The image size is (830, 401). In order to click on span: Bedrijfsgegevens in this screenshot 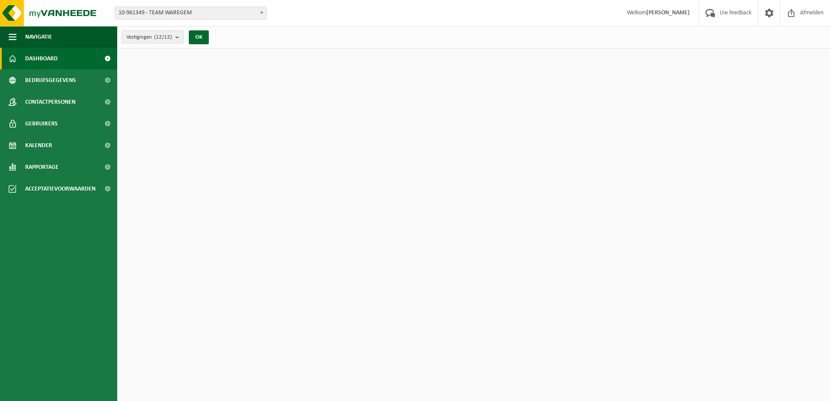, I will do `click(50, 80)`.